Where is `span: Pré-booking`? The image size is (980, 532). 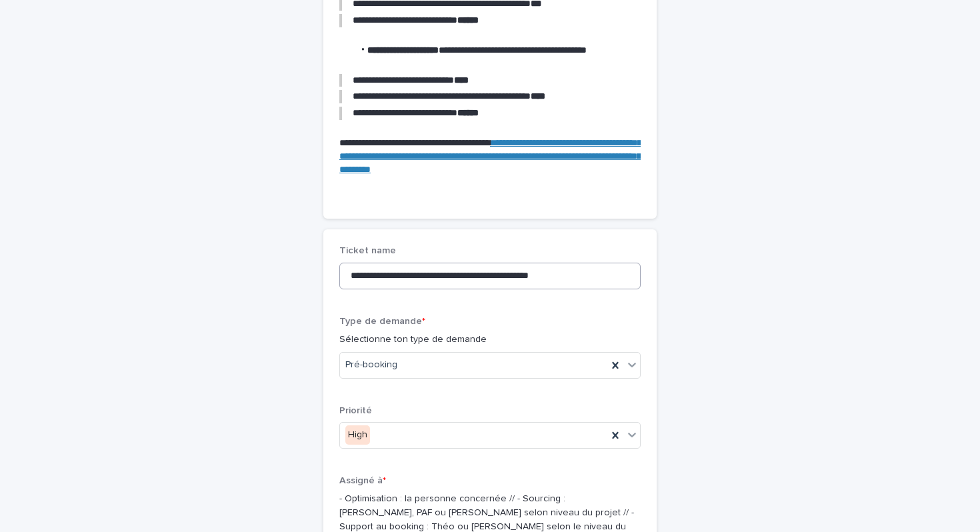
span: Pré-booking is located at coordinates (372, 365).